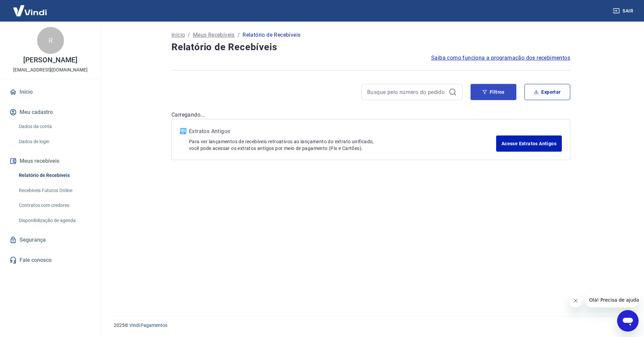 The width and height of the screenshot is (644, 337). What do you see at coordinates (183, 131) in the screenshot?
I see `img: ícone` at bounding box center [183, 131].